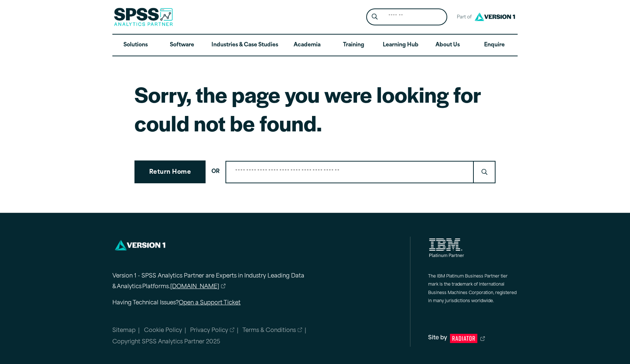 Image resolution: width=630 pixels, height=364 pixels. What do you see at coordinates (463, 17) in the screenshot?
I see `span: Part of` at bounding box center [463, 17].